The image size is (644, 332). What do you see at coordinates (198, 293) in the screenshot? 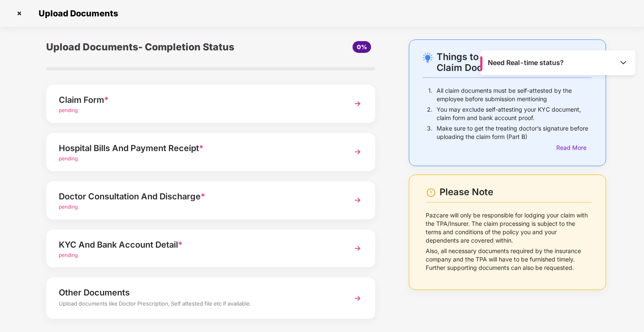
I see `div: Other Documents` at bounding box center [198, 293].